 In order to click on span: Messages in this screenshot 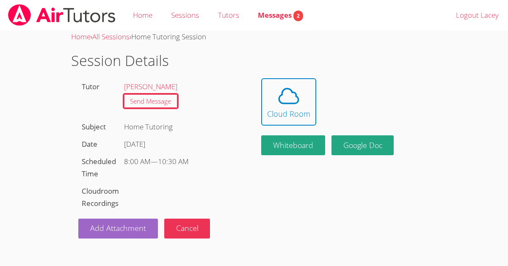, I will do `click(280, 15)`.